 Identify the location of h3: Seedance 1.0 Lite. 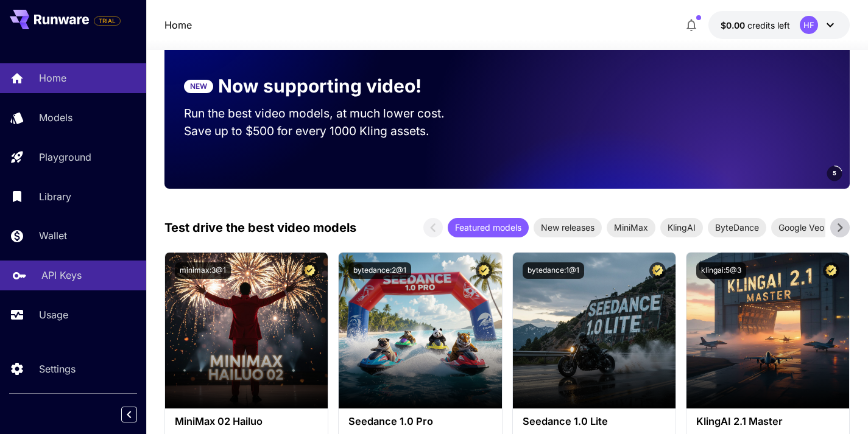
(594, 421).